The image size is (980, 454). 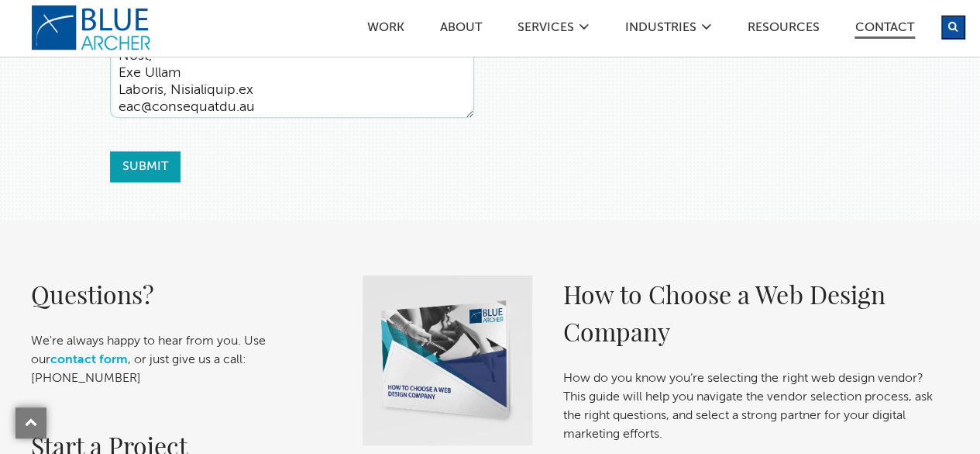 I want to click on a: Contact, so click(x=885, y=30).